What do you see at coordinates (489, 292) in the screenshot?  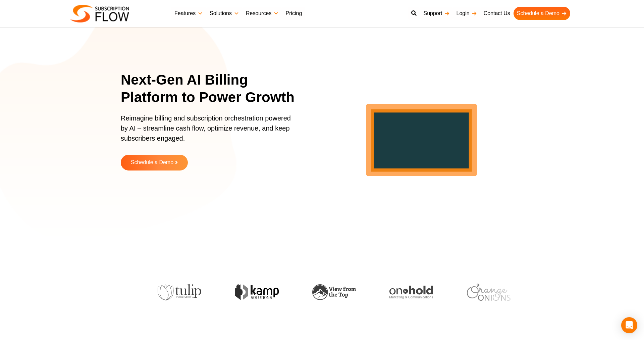 I see `img: orange-onions` at bounding box center [489, 292].